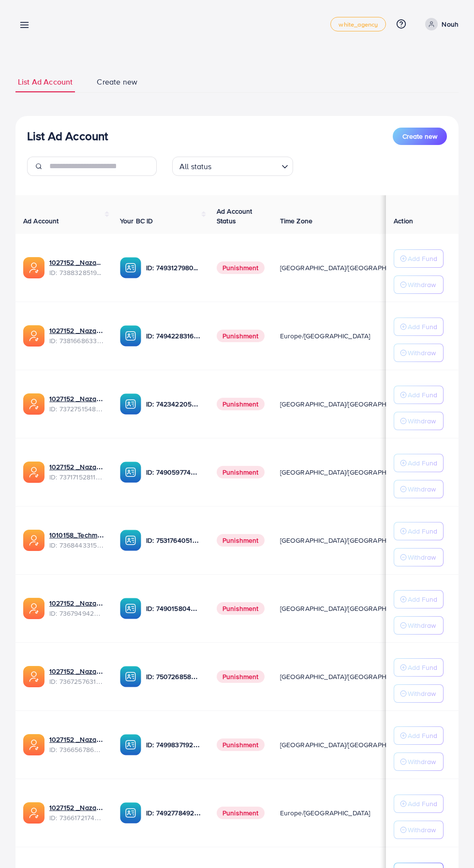 Image resolution: width=474 pixels, height=868 pixels. I want to click on a: 1027152 _Nazaagency_019, so click(77, 263).